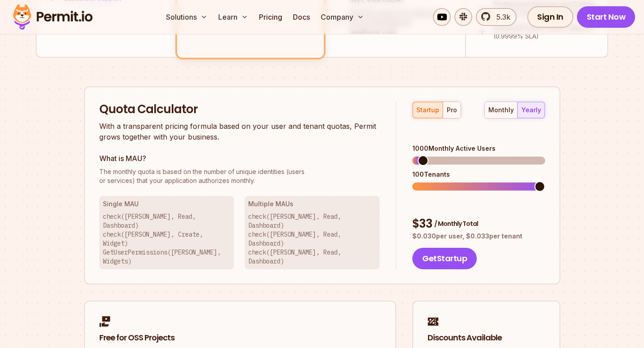 The image size is (644, 348). Describe the element at coordinates (444, 259) in the screenshot. I see `button: GetStartup` at that location.